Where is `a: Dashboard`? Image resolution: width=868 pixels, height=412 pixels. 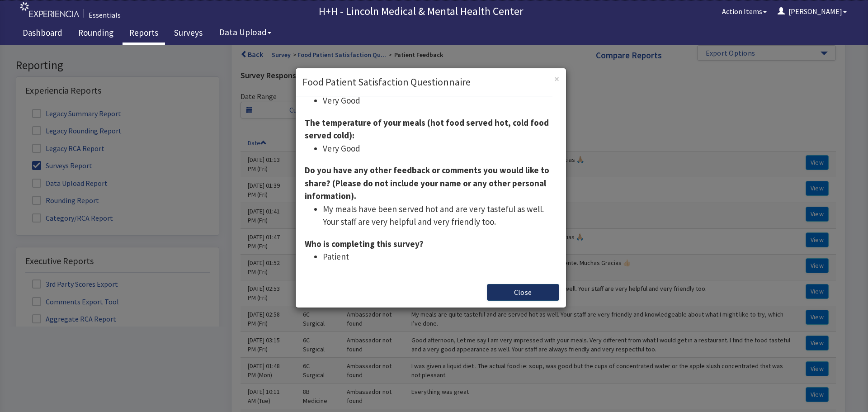
a: Dashboard is located at coordinates (43, 34).